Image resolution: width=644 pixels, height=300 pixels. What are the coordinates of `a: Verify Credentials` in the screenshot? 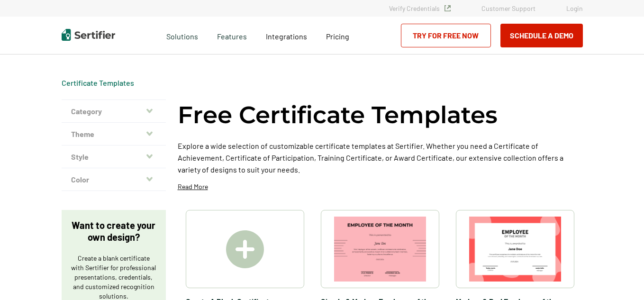 It's located at (420, 8).